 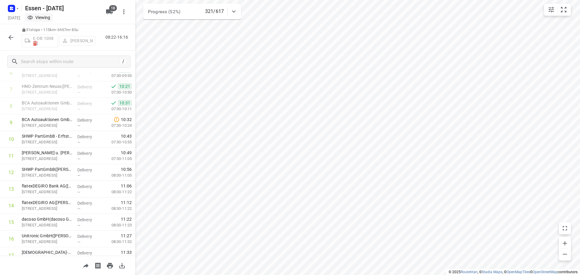 What do you see at coordinates (126, 219) in the screenshot?
I see `span: 11:22` at bounding box center [126, 219].